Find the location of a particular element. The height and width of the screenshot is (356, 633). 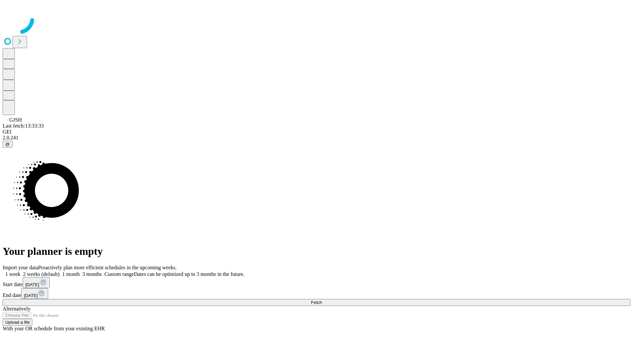

div: 2.0.241 is located at coordinates (316, 138).